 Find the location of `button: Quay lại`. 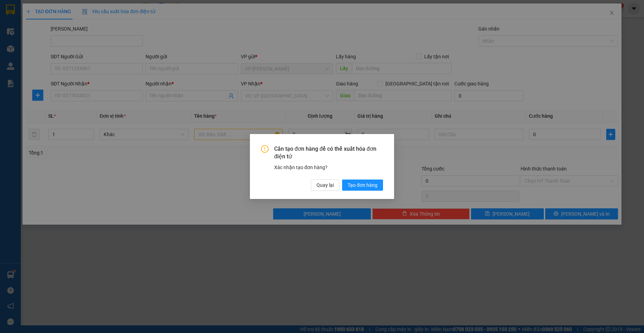

button: Quay lại is located at coordinates (325, 185).